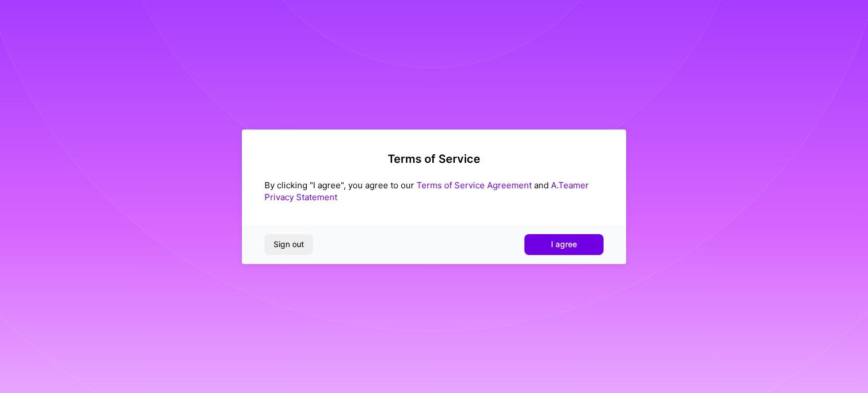  Describe the element at coordinates (289, 244) in the screenshot. I see `button: Sign out` at that location.